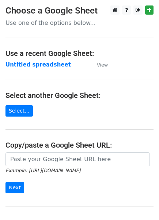  I want to click on small: View, so click(102, 65).